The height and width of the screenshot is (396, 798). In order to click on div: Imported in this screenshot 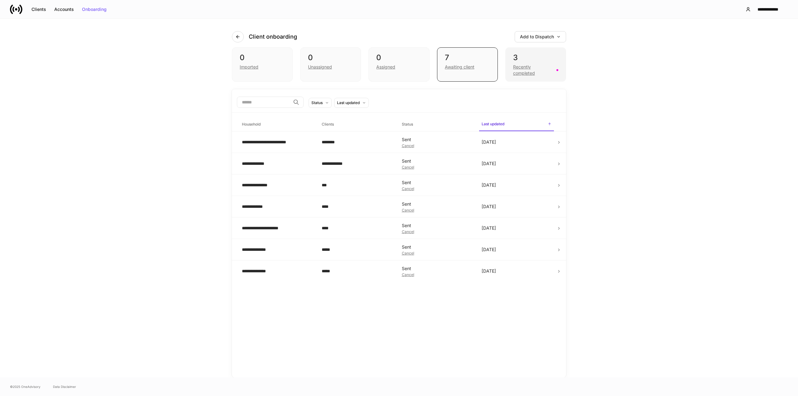, I will do `click(249, 67)`.